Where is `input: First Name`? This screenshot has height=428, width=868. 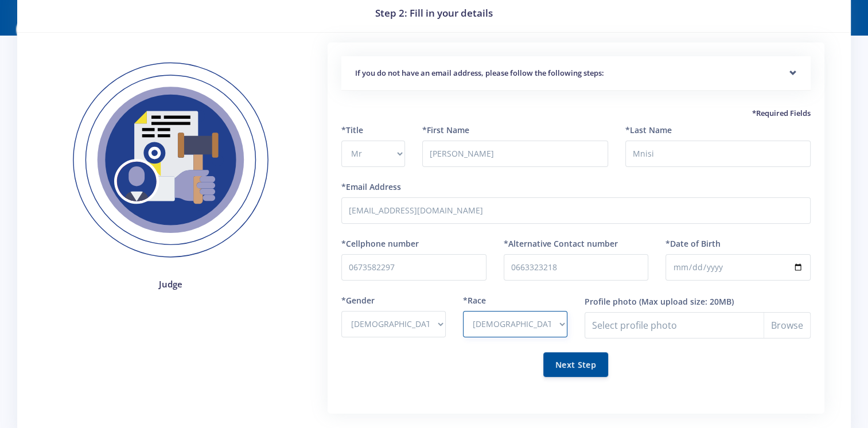
input: First Name is located at coordinates (515, 154).